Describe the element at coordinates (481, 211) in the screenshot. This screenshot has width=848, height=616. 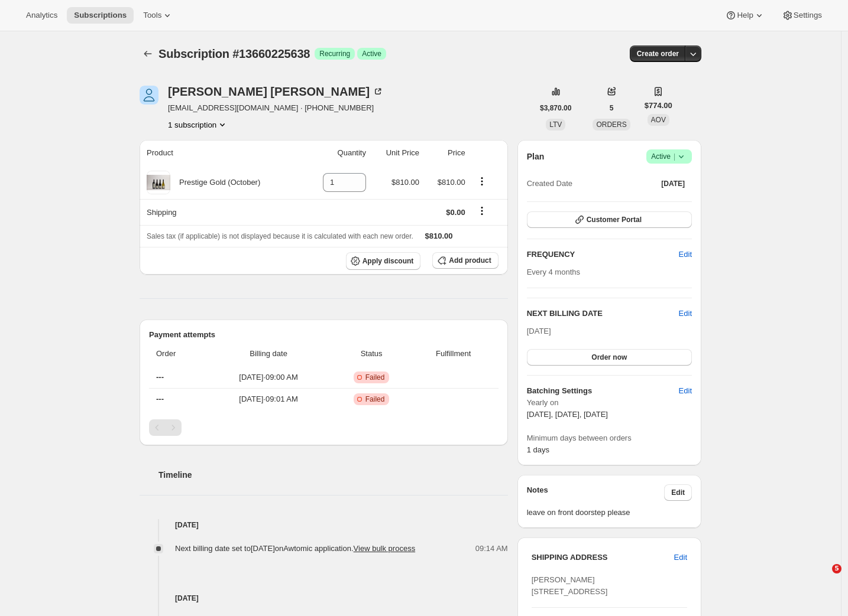
I see `button: Shipping actions` at that location.